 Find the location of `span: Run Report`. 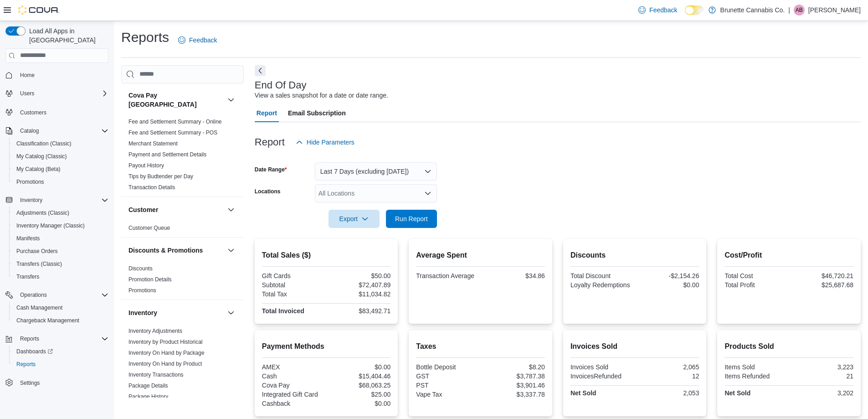

span: Run Report is located at coordinates (411, 219).